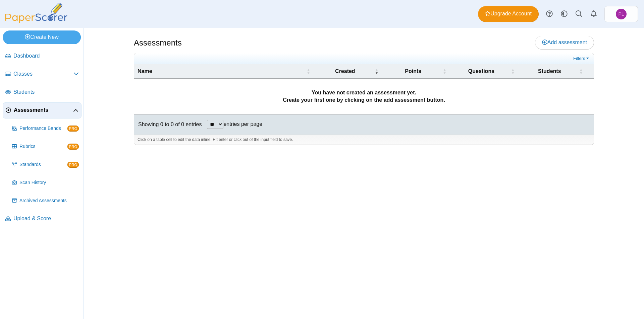  What do you see at coordinates (43, 147) in the screenshot?
I see `span: Rubrics` at bounding box center [43, 147].